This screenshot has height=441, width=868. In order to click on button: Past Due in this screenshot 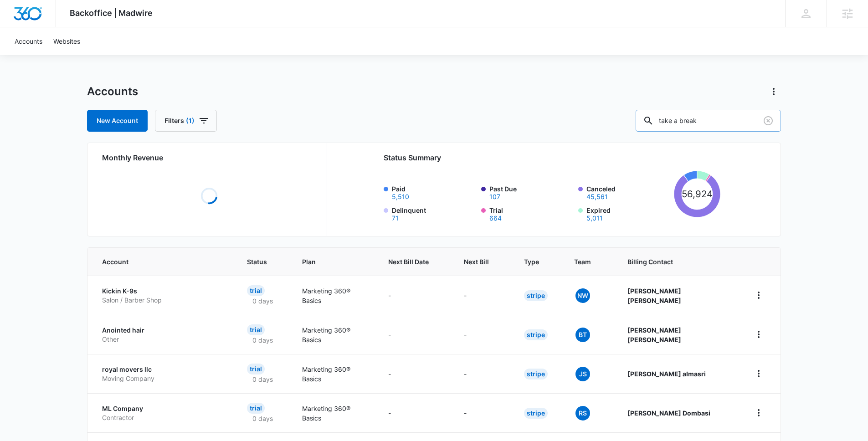, I will do `click(495, 197)`.